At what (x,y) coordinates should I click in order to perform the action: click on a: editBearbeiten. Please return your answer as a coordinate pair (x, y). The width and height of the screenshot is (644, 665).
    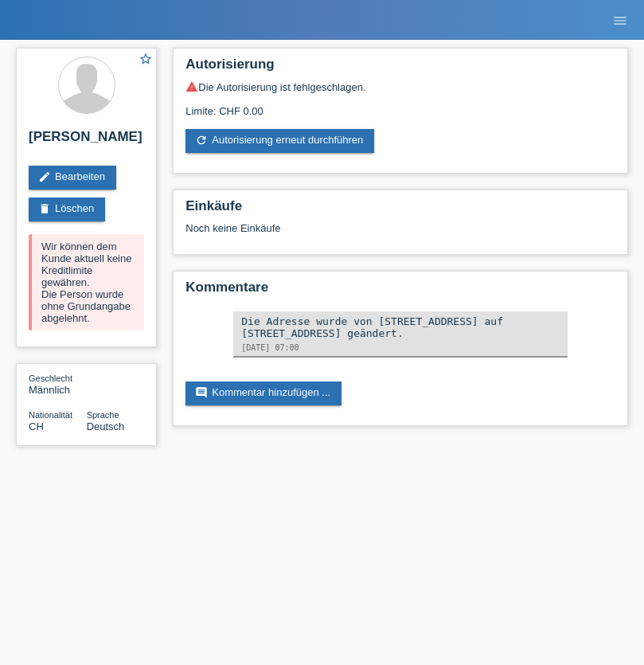
    Looking at the image, I should click on (72, 177).